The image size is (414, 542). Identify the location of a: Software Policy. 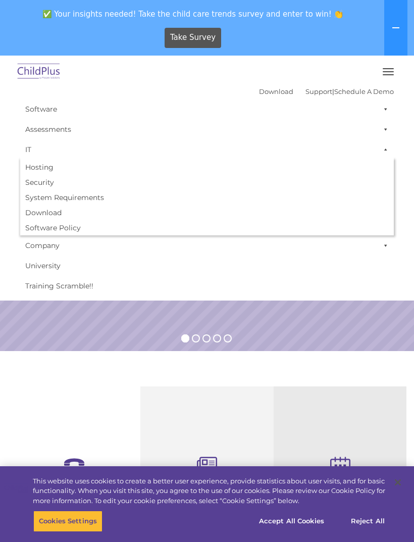
(207, 228).